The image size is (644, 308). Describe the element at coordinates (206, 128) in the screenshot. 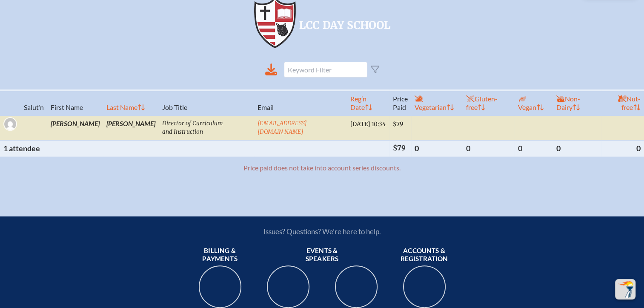

I see `td: Director of Curriculum and Instruction` at that location.